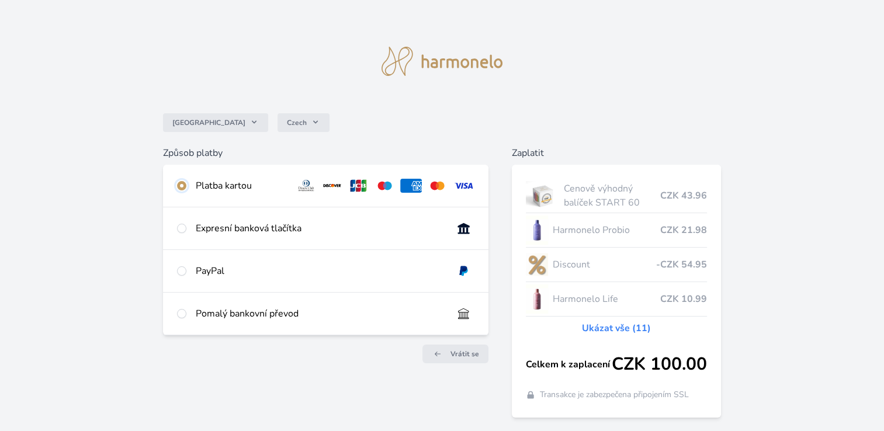 Image resolution: width=884 pixels, height=431 pixels. I want to click on span: Cenově výhodný balíček START 60, so click(612, 196).